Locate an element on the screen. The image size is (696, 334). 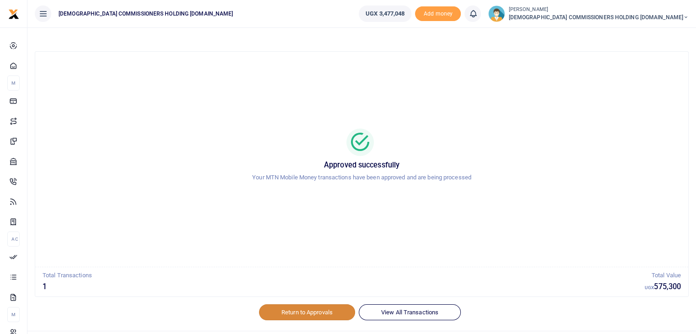
li: Ac is located at coordinates (13, 239).